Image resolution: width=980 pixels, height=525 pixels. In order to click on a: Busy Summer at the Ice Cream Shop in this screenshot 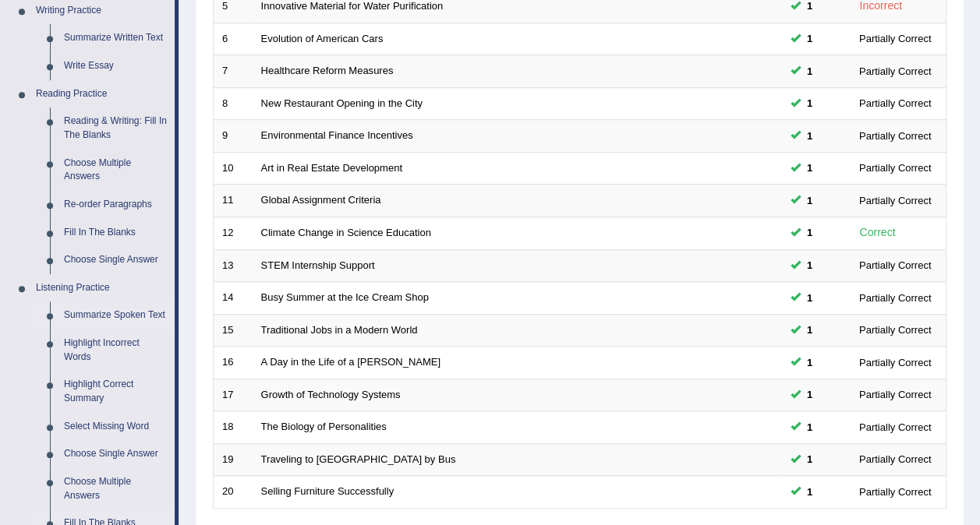, I will do `click(345, 297)`.